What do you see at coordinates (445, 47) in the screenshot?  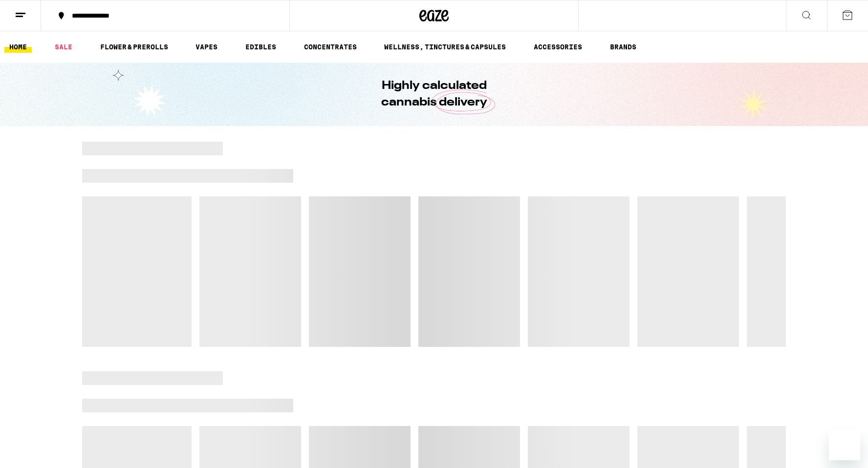 I see `a: WELLNESS, TINCTURES & CAPSULES` at bounding box center [445, 47].